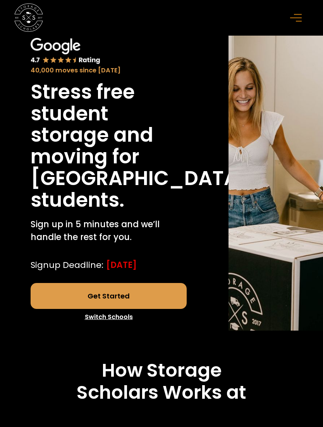 This screenshot has width=323, height=427. What do you see at coordinates (109, 231) in the screenshot?
I see `p: Sign up in 5 minutes and we’ll handle the rest for you.` at bounding box center [109, 231].